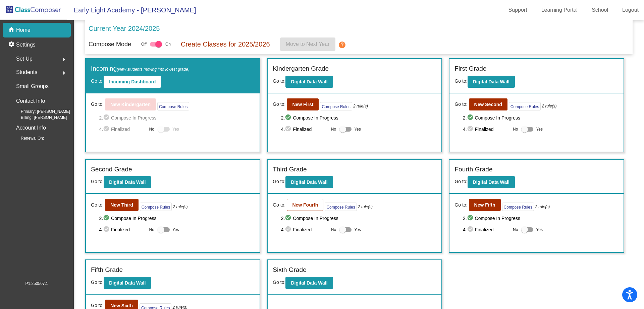 Image resolution: width=644 pixels, height=309 pixels. What do you see at coordinates (303, 104) in the screenshot?
I see `button: New First` at bounding box center [303, 104].